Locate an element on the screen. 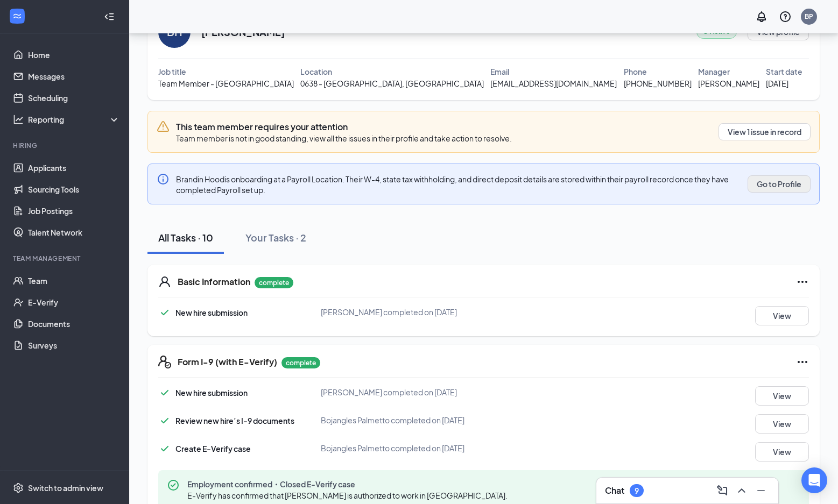 The height and width of the screenshot is (504, 838). div: Switch to admin view is located at coordinates (66, 488).